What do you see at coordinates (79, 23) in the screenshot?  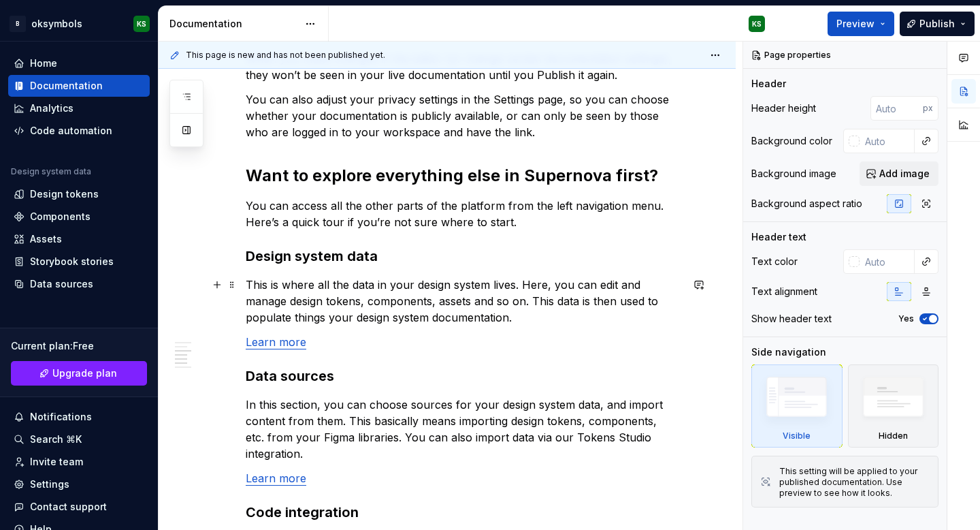 I see `button: BoksymbolsKS` at bounding box center [79, 23].